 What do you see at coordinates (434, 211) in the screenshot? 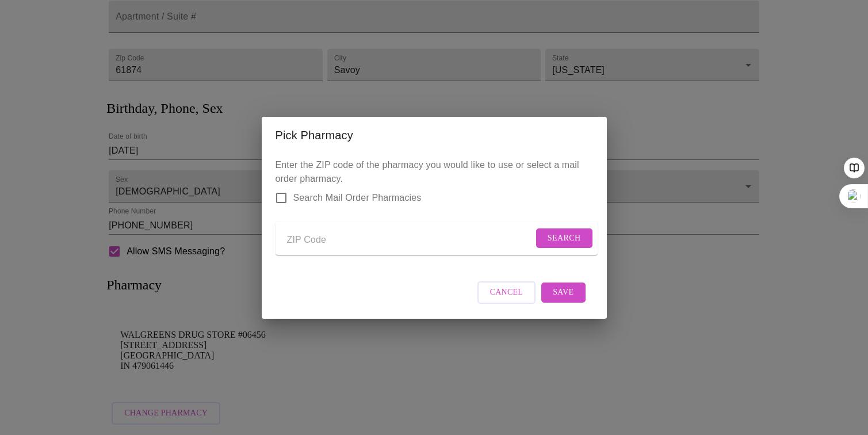
I see `p: Enter the ZIP code of the pharmacy you would like to use or select a mail order pharmacy.` at bounding box center [434, 211].